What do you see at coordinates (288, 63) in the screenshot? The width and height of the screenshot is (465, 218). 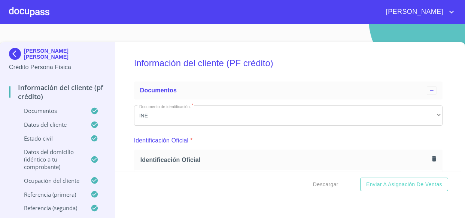 I see `h5: Información del cliente (PF crédito)` at bounding box center [288, 63].